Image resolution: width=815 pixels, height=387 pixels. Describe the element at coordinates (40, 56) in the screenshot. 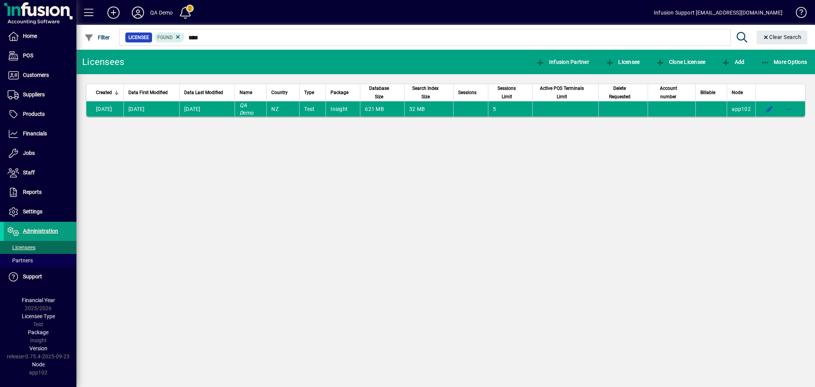

I see `a: POS` at that location.